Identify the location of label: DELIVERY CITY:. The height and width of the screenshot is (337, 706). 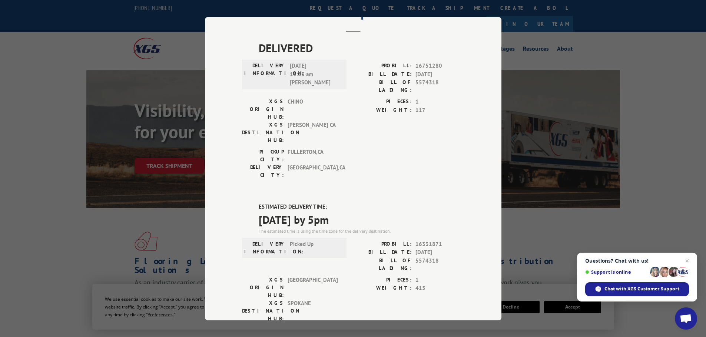
(263, 171).